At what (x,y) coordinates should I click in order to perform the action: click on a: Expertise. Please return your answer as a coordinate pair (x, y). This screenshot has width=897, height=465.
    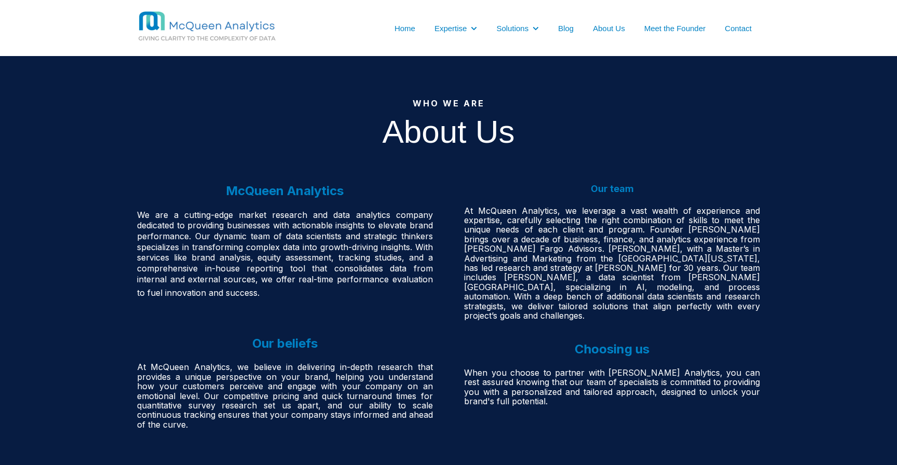
    Looking at the image, I should click on (451, 28).